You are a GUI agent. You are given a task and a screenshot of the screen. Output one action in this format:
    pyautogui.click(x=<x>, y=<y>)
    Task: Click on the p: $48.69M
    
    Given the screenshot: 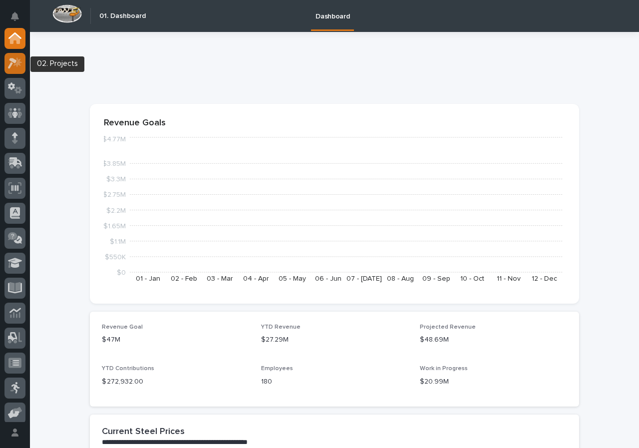 What is the action you would take?
    pyautogui.click(x=493, y=340)
    